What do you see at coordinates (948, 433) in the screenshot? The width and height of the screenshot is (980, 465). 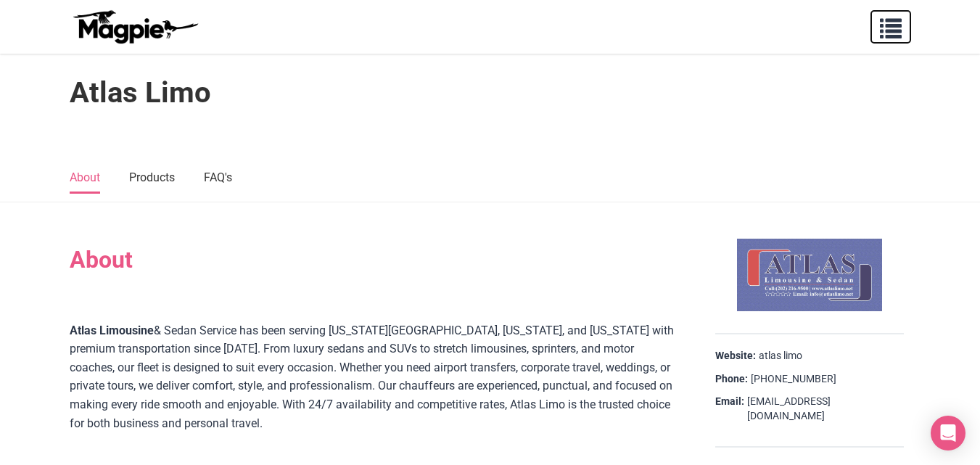 I see `div: Open Intercom Messenger` at bounding box center [948, 433].